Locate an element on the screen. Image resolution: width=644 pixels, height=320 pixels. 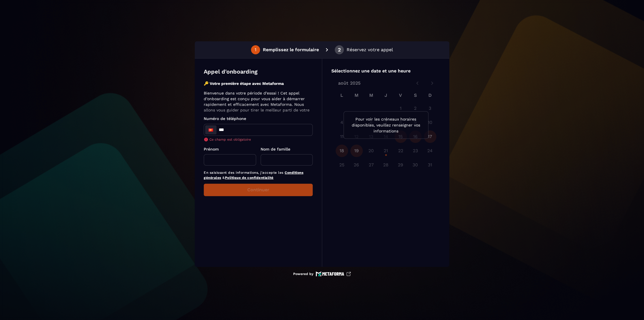
strong: 🔑 Votre première étape avec Metaforma is located at coordinates (243, 83).